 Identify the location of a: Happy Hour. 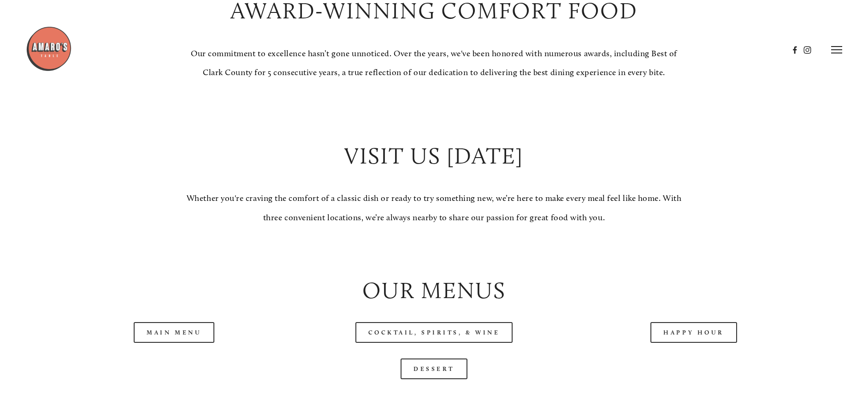
(694, 332).